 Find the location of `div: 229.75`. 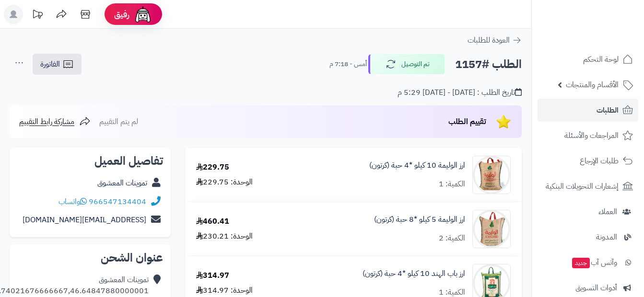

div: 229.75 is located at coordinates (212, 167).